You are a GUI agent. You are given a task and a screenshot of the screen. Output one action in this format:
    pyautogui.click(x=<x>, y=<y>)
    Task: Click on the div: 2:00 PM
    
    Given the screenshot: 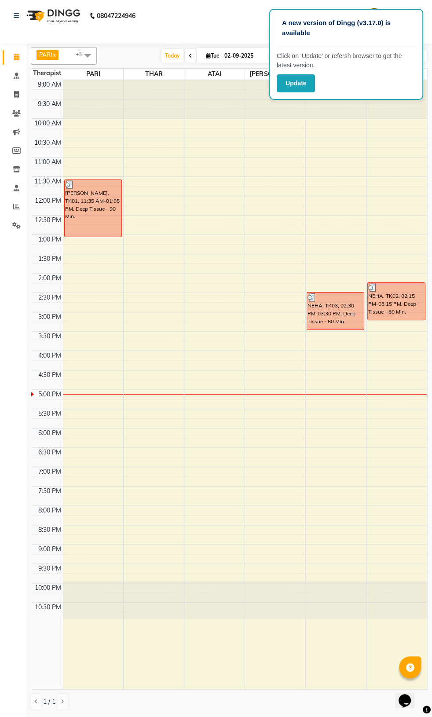 What is the action you would take?
    pyautogui.click(x=50, y=278)
    